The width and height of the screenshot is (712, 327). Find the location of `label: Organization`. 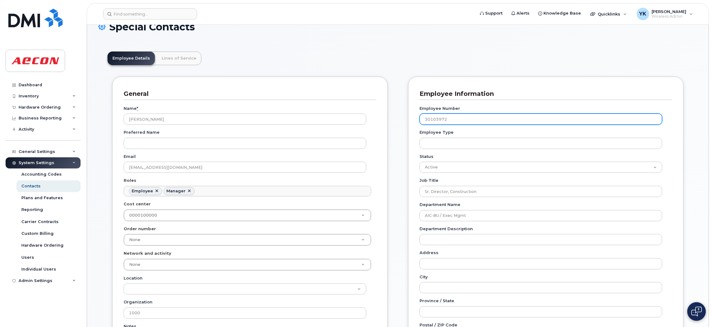

label: Organization is located at coordinates (138, 302).